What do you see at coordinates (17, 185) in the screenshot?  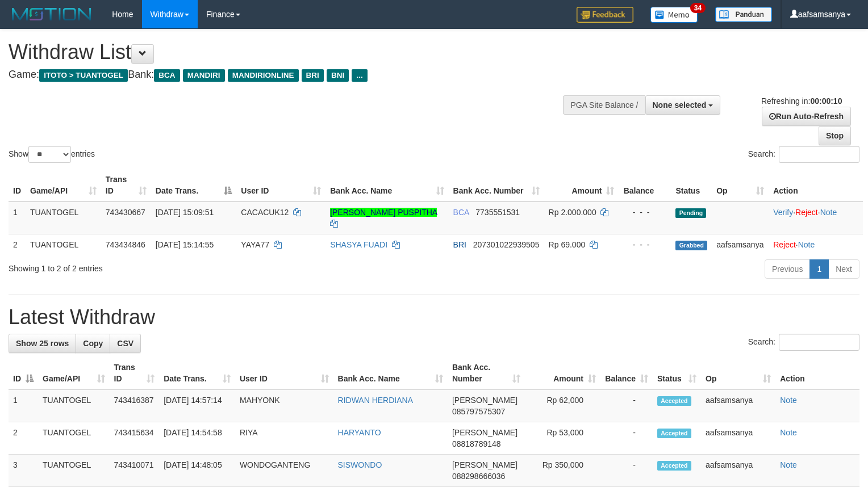 I see `th: ID` at bounding box center [17, 185].